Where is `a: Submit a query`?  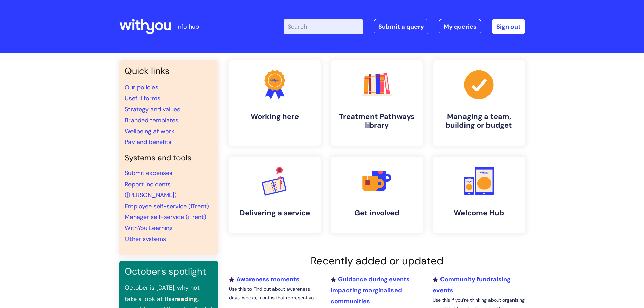
a: Submit a query is located at coordinates (401, 27).